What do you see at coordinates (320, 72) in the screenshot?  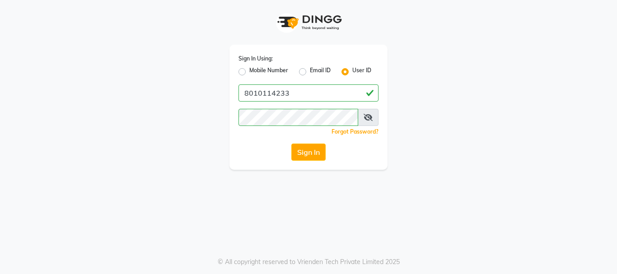 I see `label: Email ID` at bounding box center [320, 72].